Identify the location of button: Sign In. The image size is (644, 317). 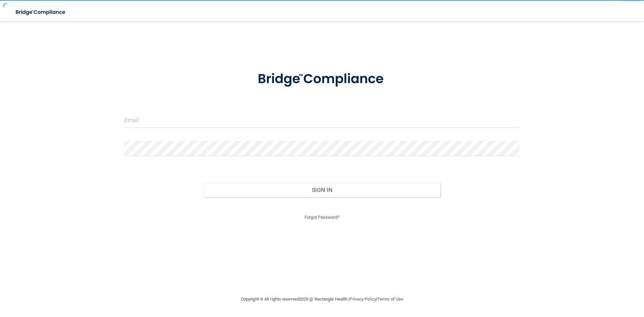
(322, 190).